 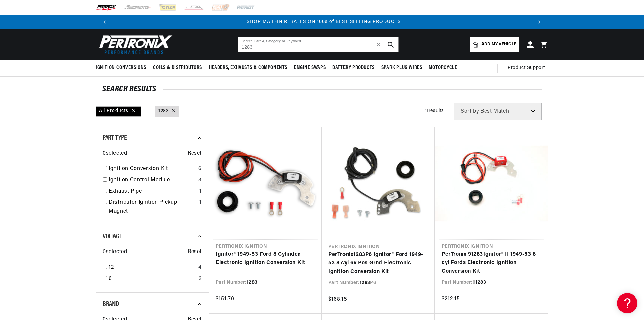 What do you see at coordinates (353, 68) in the screenshot?
I see `span: Battery Products` at bounding box center [353, 68].